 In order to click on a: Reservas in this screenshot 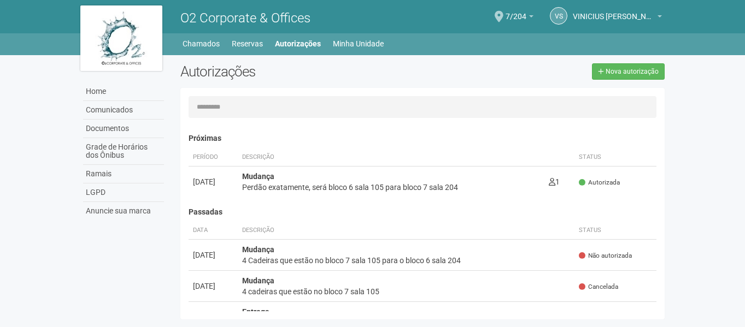, I will do `click(247, 44)`.